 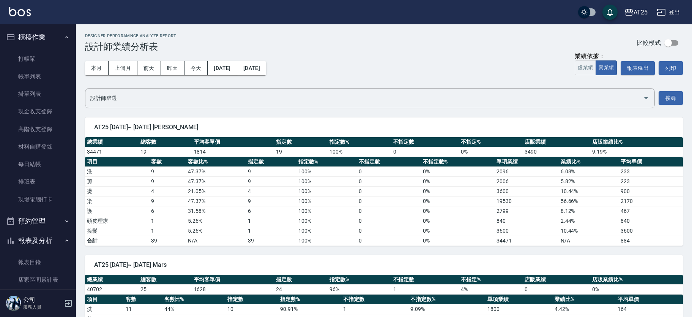 What do you see at coordinates (252, 299) in the screenshot?
I see `th: 指定數` at bounding box center [252, 299].